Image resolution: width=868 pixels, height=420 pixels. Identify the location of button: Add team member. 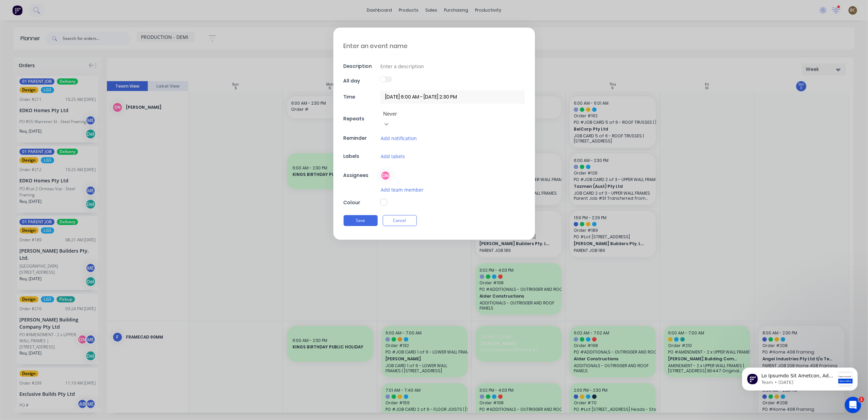
(402, 189).